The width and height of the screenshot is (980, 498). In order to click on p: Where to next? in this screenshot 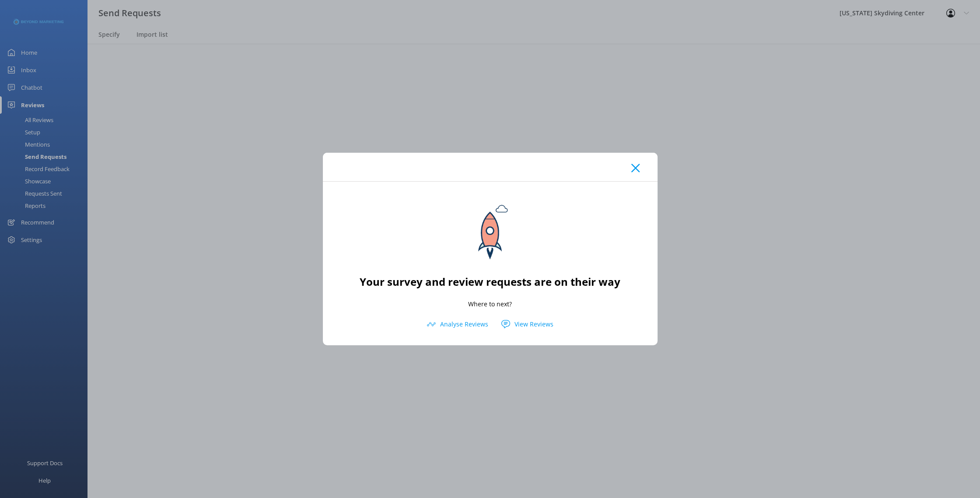, I will do `click(490, 304)`.